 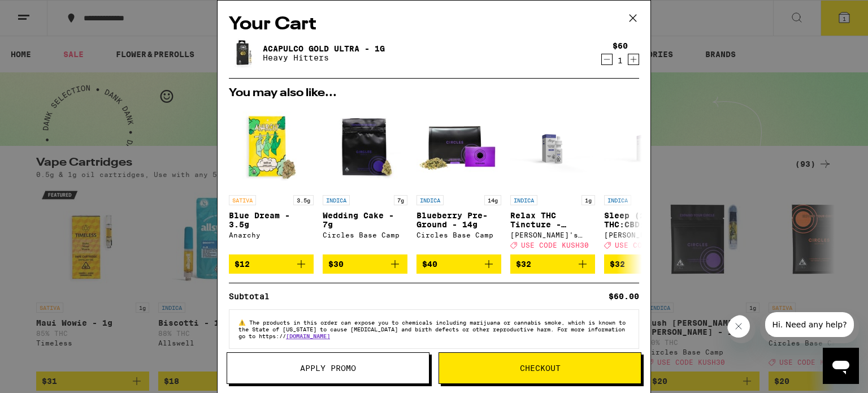 What do you see at coordinates (553, 220) in the screenshot?
I see `p: Relax THC Tincture - 1000mg` at bounding box center [553, 220].